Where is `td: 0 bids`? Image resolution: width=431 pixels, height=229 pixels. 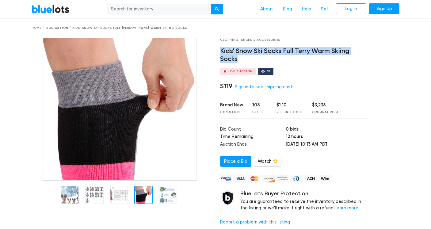 td: 0 bids is located at coordinates (327, 130).